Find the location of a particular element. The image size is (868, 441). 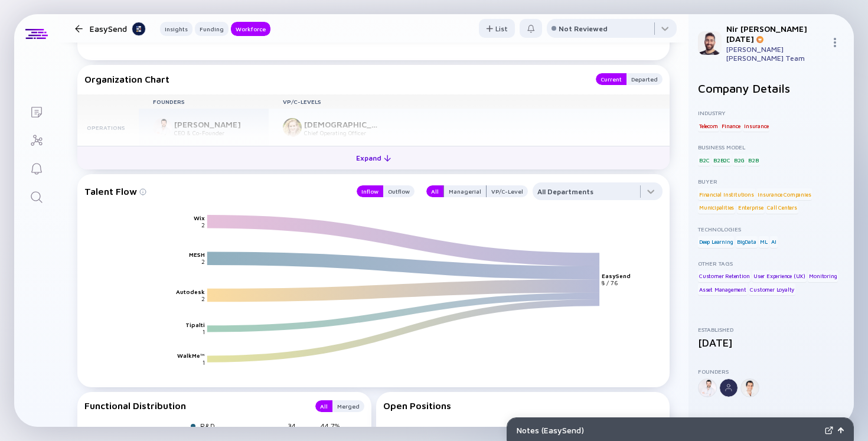

div: Workforce is located at coordinates (250, 29).